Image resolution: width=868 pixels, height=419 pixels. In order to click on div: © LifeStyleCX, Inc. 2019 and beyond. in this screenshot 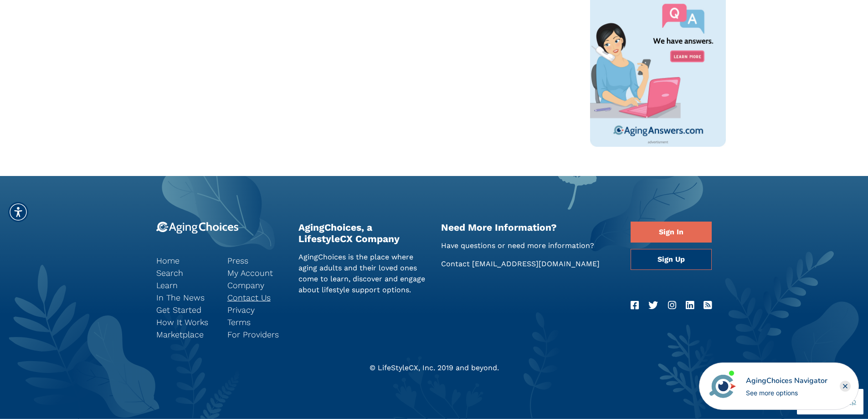, I will do `click(435, 368)`.